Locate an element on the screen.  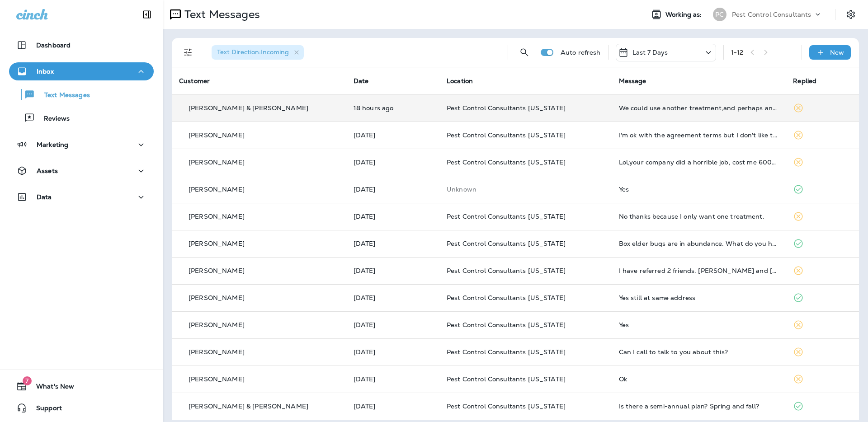
p: Oct 1, 2025 04:31 PM is located at coordinates (392, 217).